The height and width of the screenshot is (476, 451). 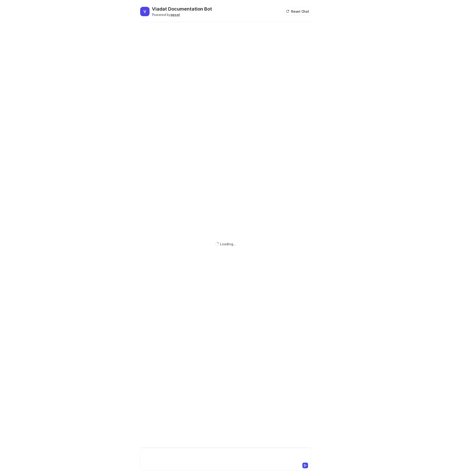 I want to click on h2: Viadat Documentation Bot, so click(x=182, y=9).